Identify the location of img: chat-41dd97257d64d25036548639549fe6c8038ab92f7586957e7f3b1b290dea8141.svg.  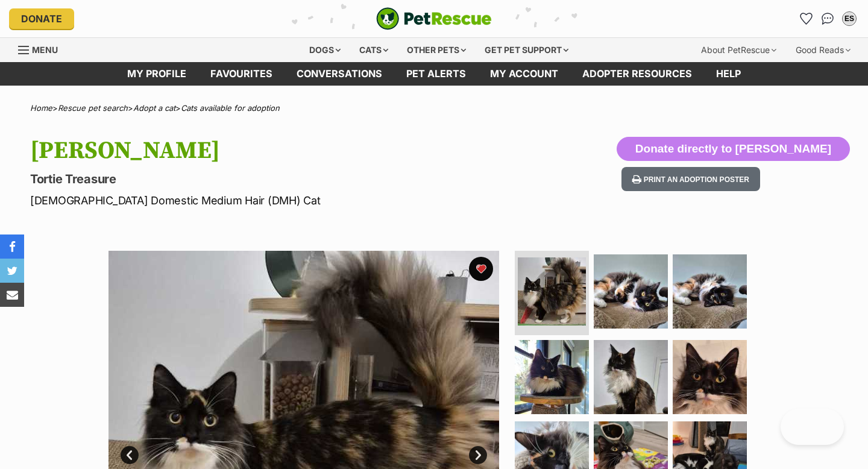
(827, 19).